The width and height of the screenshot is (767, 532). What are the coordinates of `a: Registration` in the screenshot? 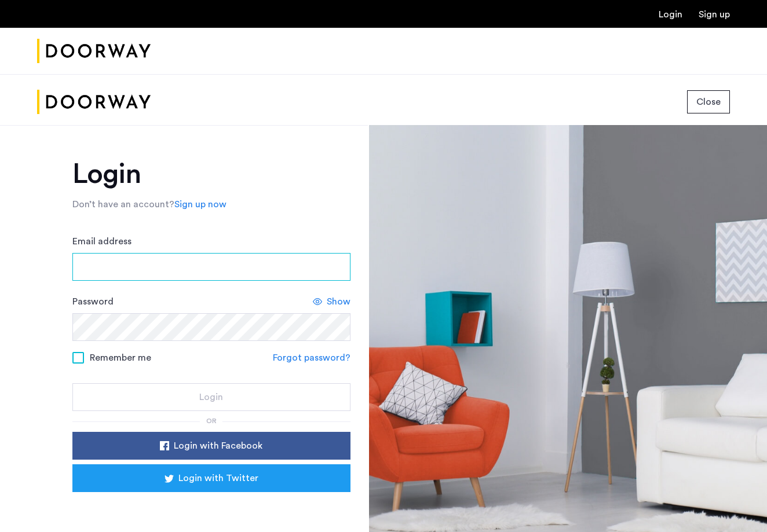 It's located at (714, 15).